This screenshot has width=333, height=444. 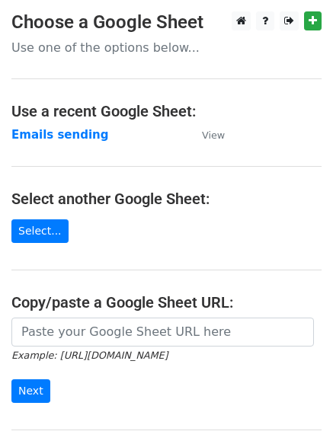 What do you see at coordinates (60, 135) in the screenshot?
I see `strong: Emails sending` at bounding box center [60, 135].